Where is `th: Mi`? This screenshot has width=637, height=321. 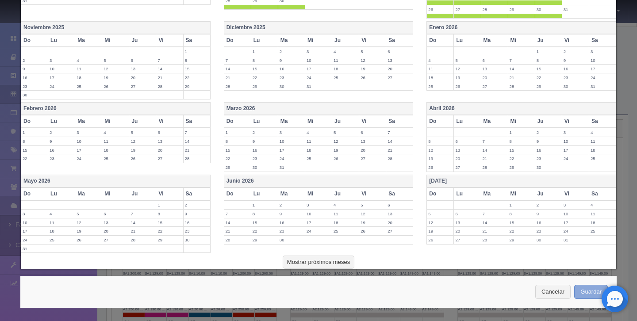
th: Mi is located at coordinates (318, 40).